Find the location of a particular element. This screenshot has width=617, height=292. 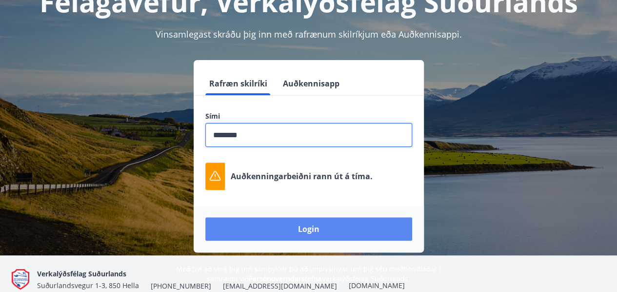

button: Auðkennisapp is located at coordinates (311, 83).